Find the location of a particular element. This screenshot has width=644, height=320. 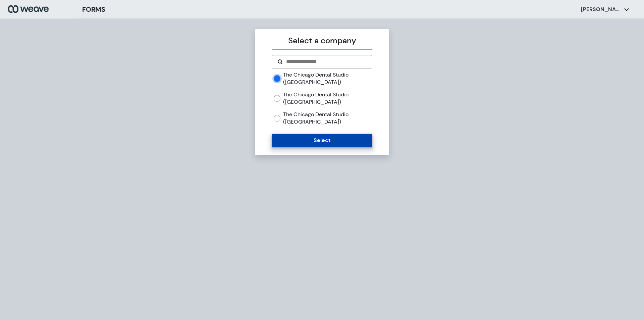

h3: FORMS is located at coordinates (94, 9).